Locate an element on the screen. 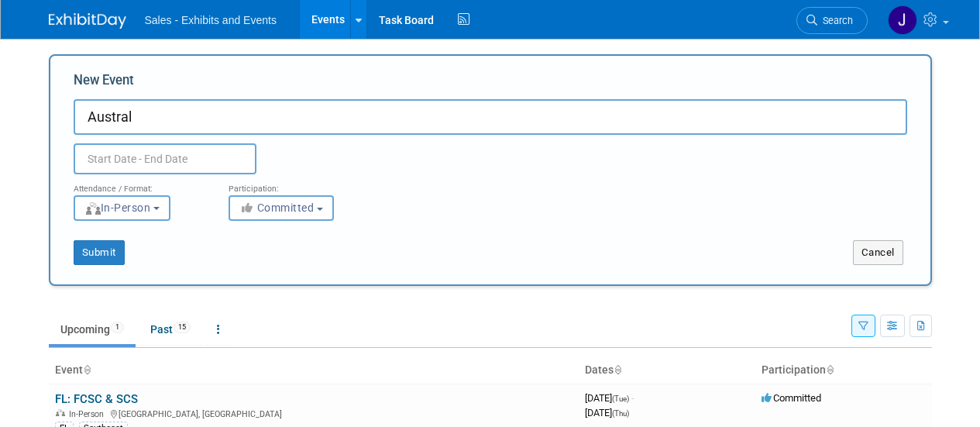 The height and width of the screenshot is (427, 980). span: Search is located at coordinates (835, 20).